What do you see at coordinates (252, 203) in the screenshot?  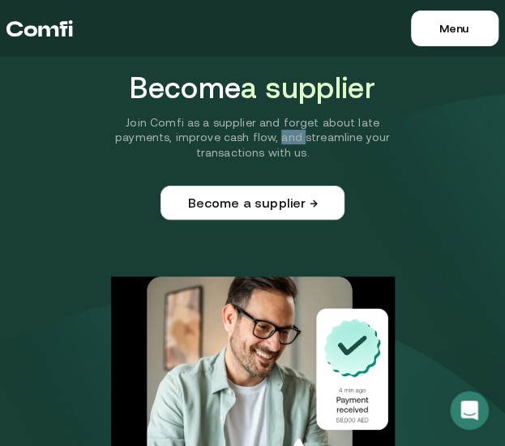 I see `a: Become a supplier →` at bounding box center [252, 203].